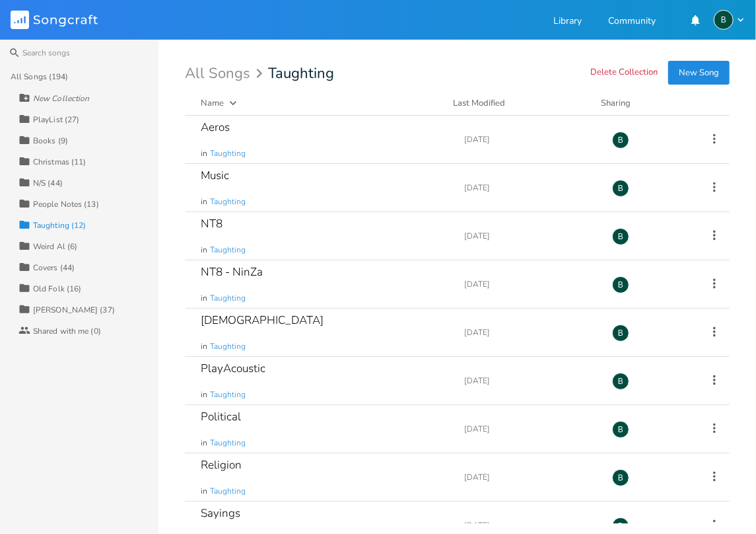  What do you see at coordinates (60, 98) in the screenshot?
I see `div: New Collection` at bounding box center [60, 98].